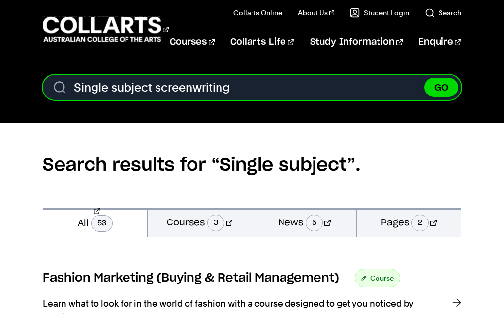 The image size is (504, 314). Describe the element at coordinates (443, 13) in the screenshot. I see `a: Search` at that location.